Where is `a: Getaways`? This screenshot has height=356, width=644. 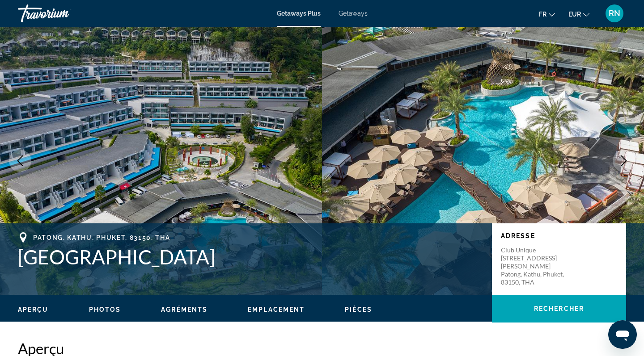 a: Getaways is located at coordinates (353, 13).